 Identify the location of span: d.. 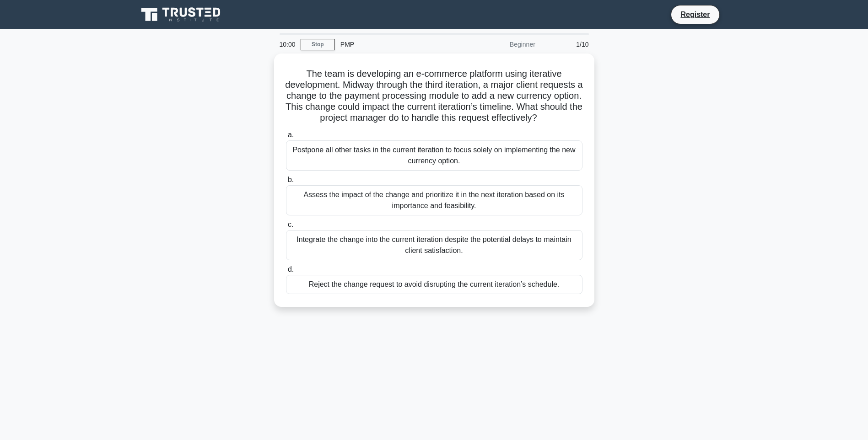
(291, 269).